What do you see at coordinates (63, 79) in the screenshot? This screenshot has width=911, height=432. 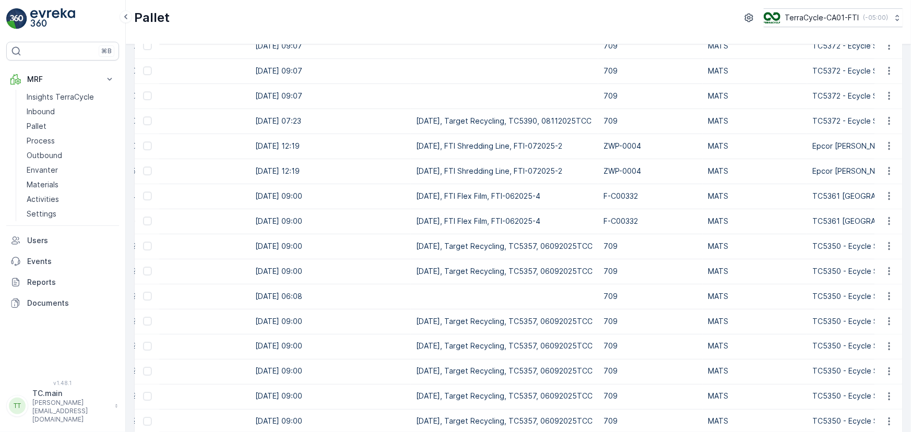 I see `button: MRF` at bounding box center [63, 79].